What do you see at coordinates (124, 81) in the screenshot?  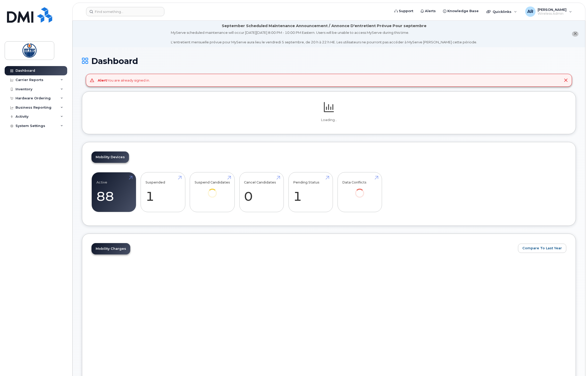 I see `div: You are already signed in.` at bounding box center [124, 81].